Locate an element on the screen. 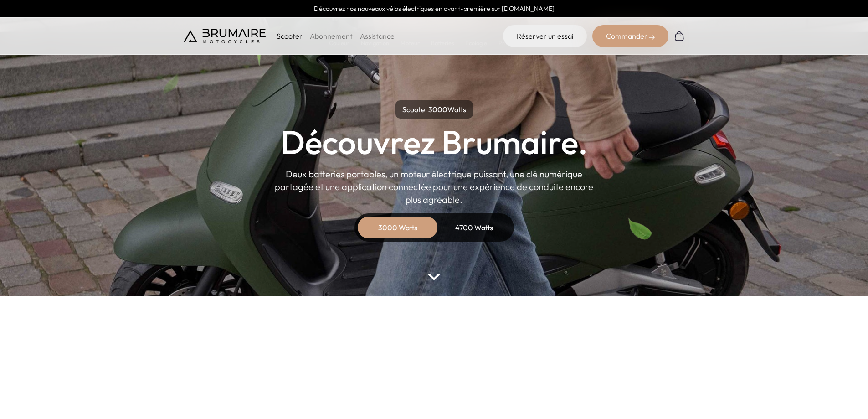  div: Commander is located at coordinates (630, 36).